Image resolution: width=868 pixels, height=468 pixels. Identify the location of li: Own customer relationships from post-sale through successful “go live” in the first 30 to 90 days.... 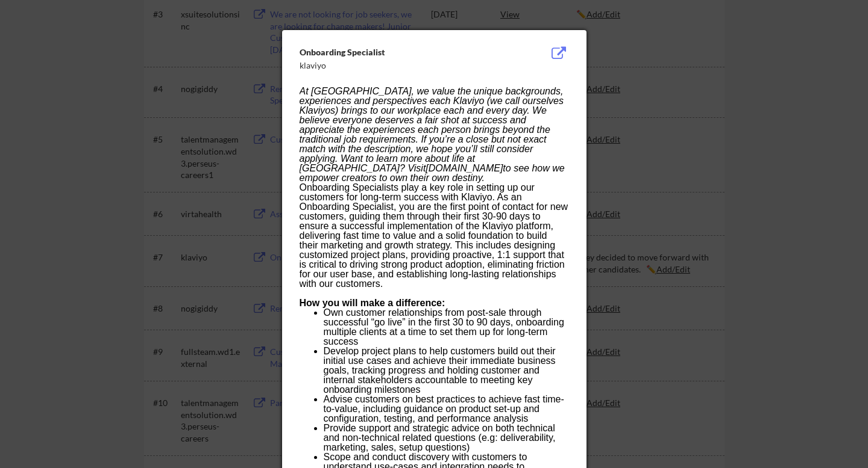
(446, 327).